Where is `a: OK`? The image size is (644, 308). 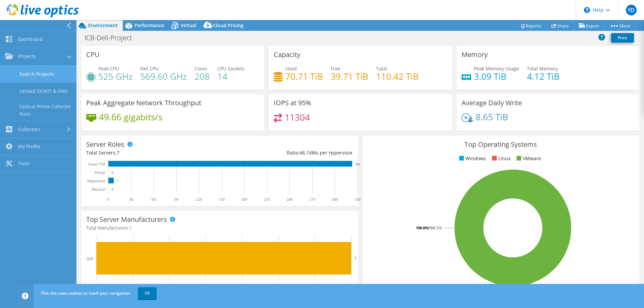
a: OK is located at coordinates (147, 294).